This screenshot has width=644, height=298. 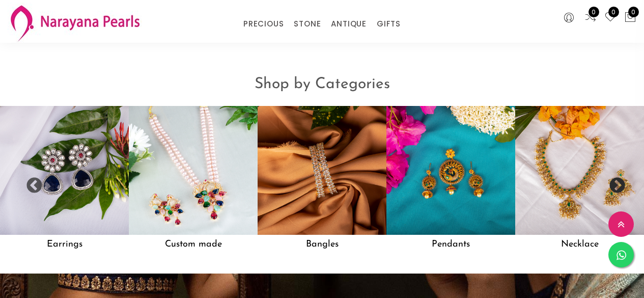 What do you see at coordinates (307, 24) in the screenshot?
I see `a: STONE` at bounding box center [307, 24].